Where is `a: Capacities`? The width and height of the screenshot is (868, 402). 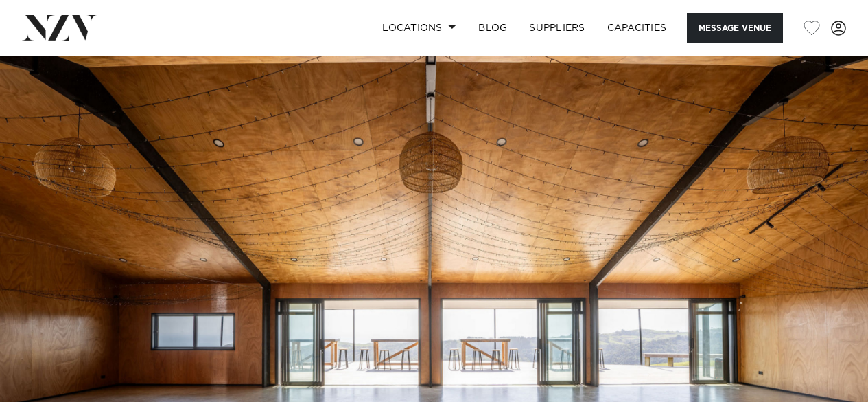 a: Capacities is located at coordinates (637, 27).